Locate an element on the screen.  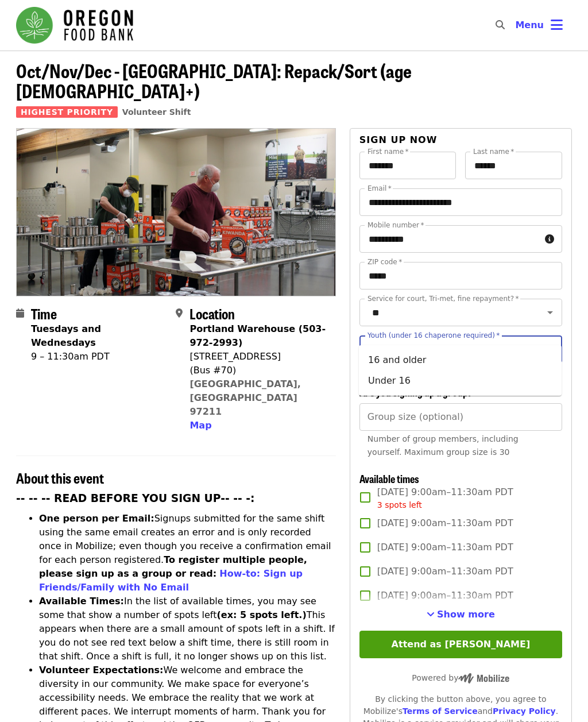
label: Last name is located at coordinates (493, 151).